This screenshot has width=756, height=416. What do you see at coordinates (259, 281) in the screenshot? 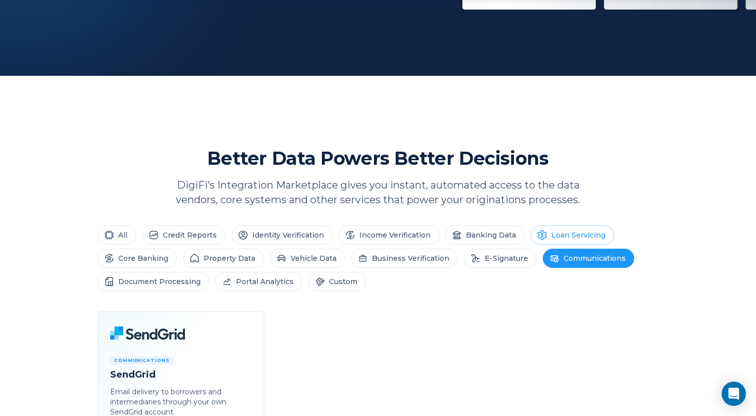
I see `li: Portal Analytics` at bounding box center [259, 281].